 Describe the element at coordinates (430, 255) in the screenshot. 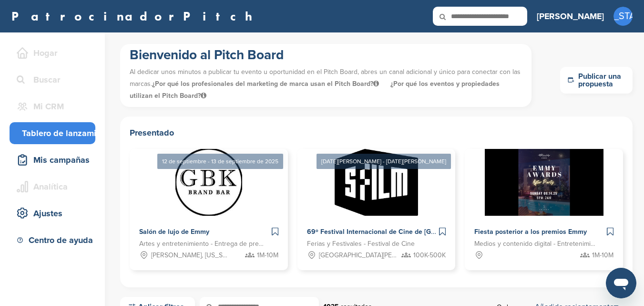

I see `font: 100K-500K` at that location.